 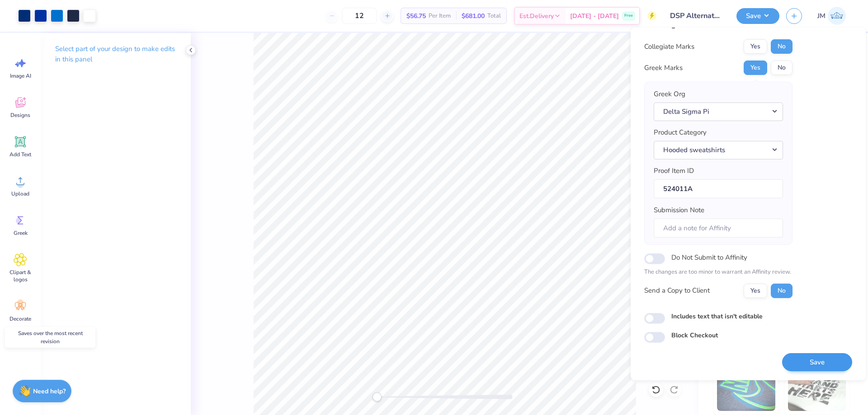 I want to click on span: Decorate, so click(x=20, y=319).